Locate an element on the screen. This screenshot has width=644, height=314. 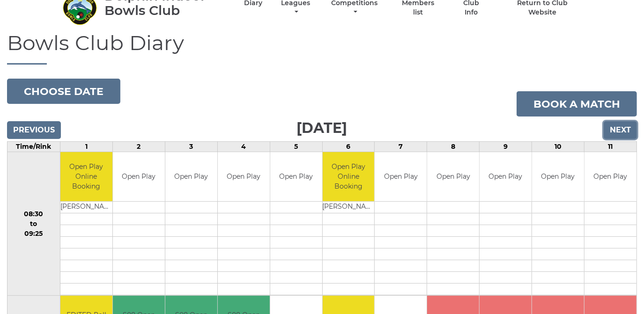
td: 11 is located at coordinates (611, 147).